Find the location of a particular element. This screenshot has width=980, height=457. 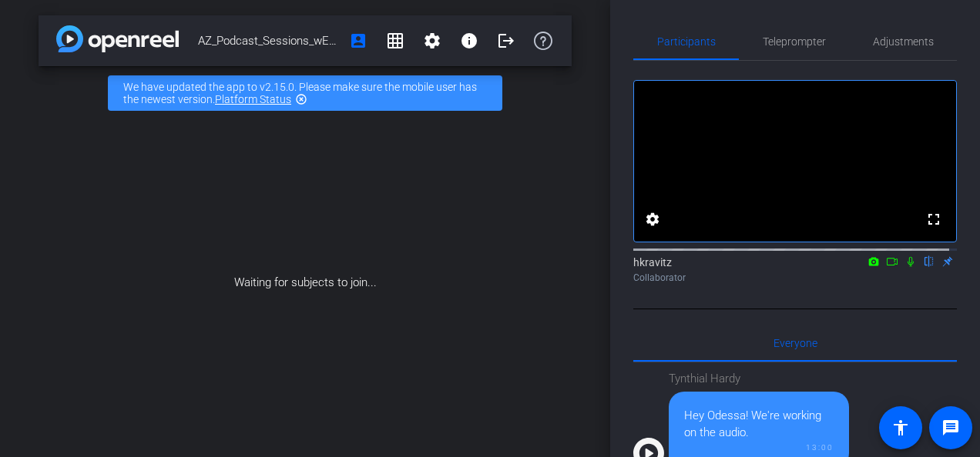

span: Participants is located at coordinates (686, 42).